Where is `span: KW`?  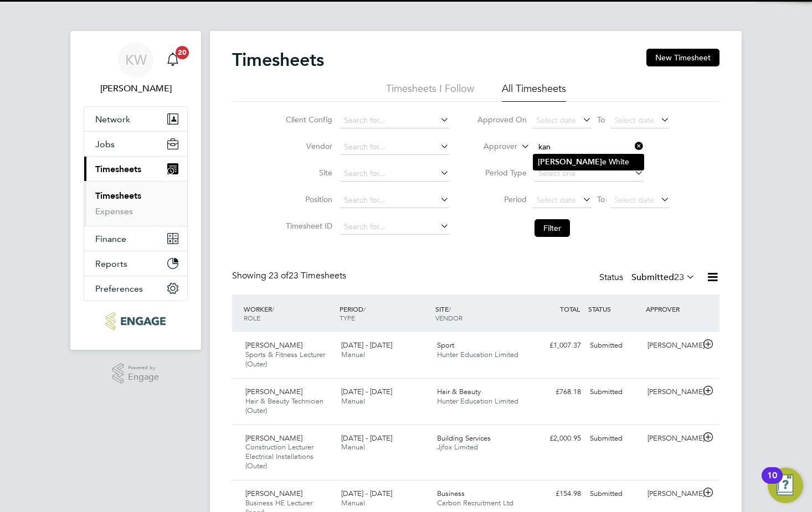 span: KW is located at coordinates (136, 60).